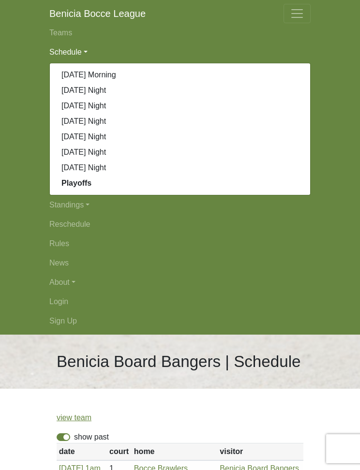 This screenshot has width=360, height=470. What do you see at coordinates (97, 14) in the screenshot?
I see `a: Benicia Bocce League` at bounding box center [97, 14].